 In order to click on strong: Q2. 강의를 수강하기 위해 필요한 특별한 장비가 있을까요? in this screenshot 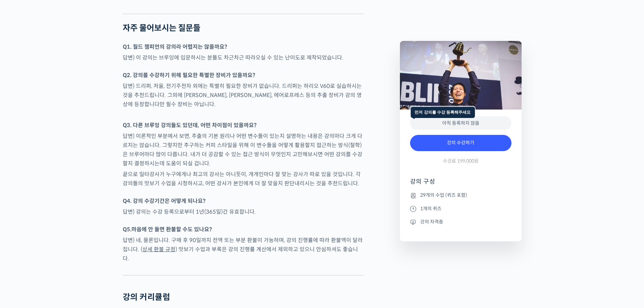, I will do `click(189, 75)`.